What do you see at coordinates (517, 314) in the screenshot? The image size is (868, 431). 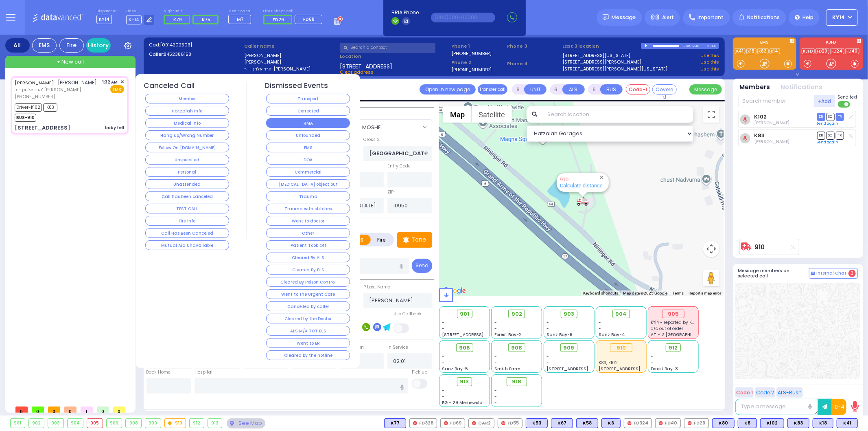 I see `span: 902` at bounding box center [517, 314].